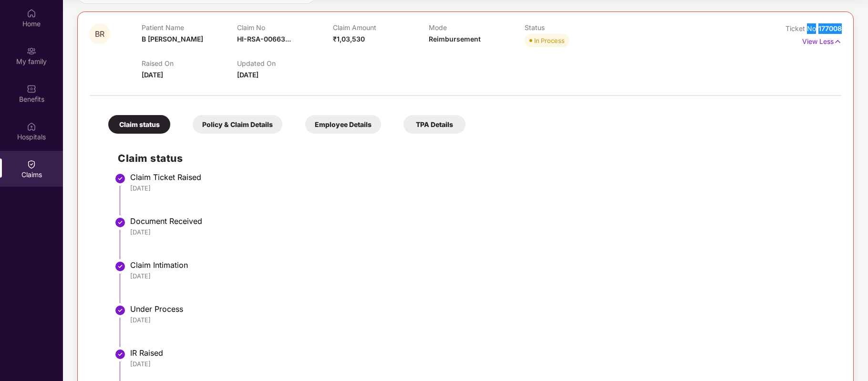  What do you see at coordinates (31, 88) in the screenshot?
I see `img: svg+xml;base64,PHN2ZyBpZD0iQmVuZWZpdHMiIHhtbG5zPSJodHRwOi8vd3d3LnczLm9yZy8yMDAwL3N2ZyIgd2lkdGg9Ij...` at bounding box center [31, 88].